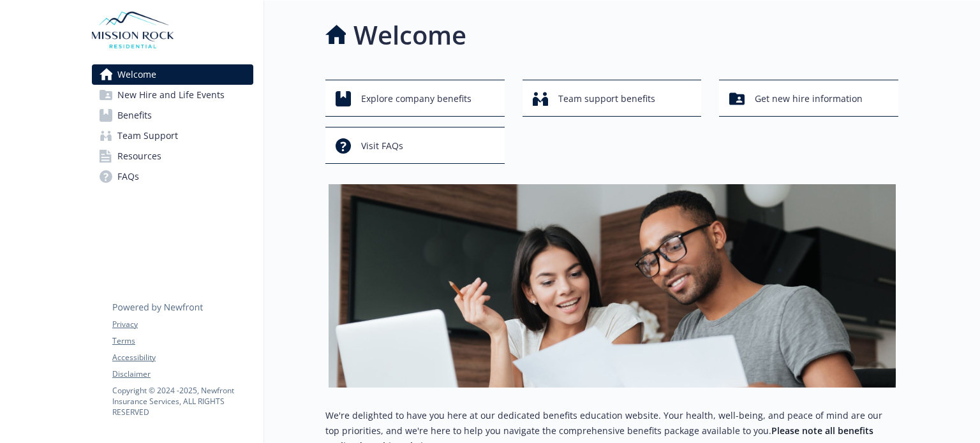 The image size is (980, 443). Describe the element at coordinates (173, 177) in the screenshot. I see `a: FAQs` at that location.